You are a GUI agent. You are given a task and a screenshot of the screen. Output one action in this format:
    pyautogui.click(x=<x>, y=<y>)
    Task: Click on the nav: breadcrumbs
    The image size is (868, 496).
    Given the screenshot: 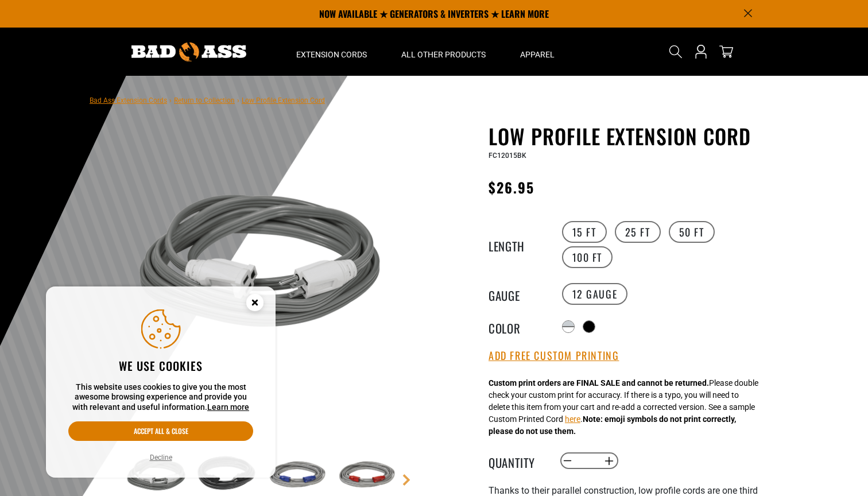 What is the action you would take?
    pyautogui.click(x=207, y=100)
    